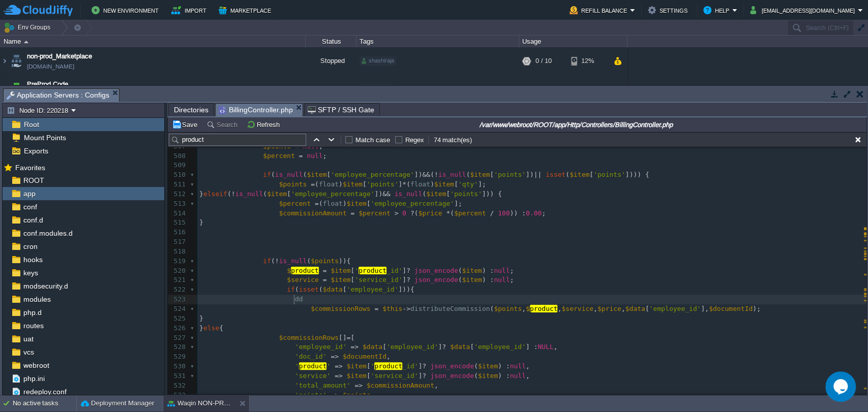 Image resolution: width=868 pixels, height=412 pixels. I want to click on button: Marketplace, so click(247, 10).